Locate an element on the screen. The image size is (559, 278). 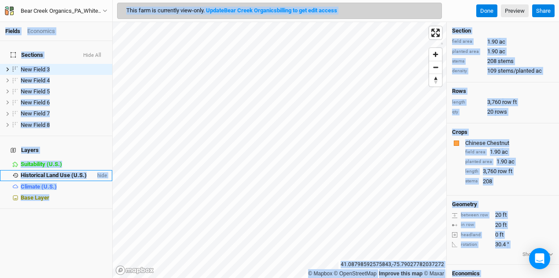
a: UpdateBear Creek Organicsbilling to get edit access is located at coordinates (272, 10).